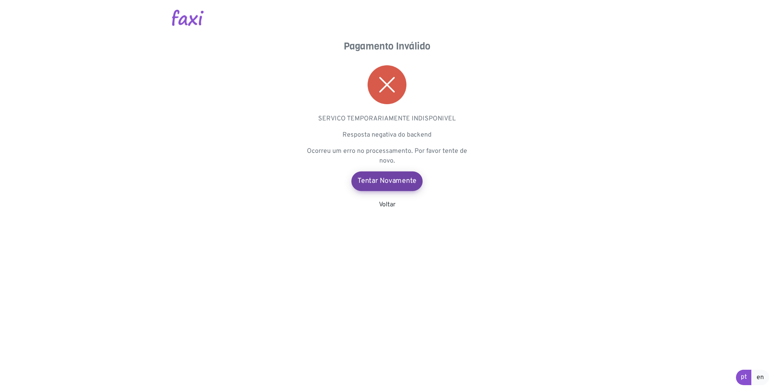  Describe the element at coordinates (387, 156) in the screenshot. I see `p: Ocorreu um erro no processamento. Por favor tente de novo.` at that location.